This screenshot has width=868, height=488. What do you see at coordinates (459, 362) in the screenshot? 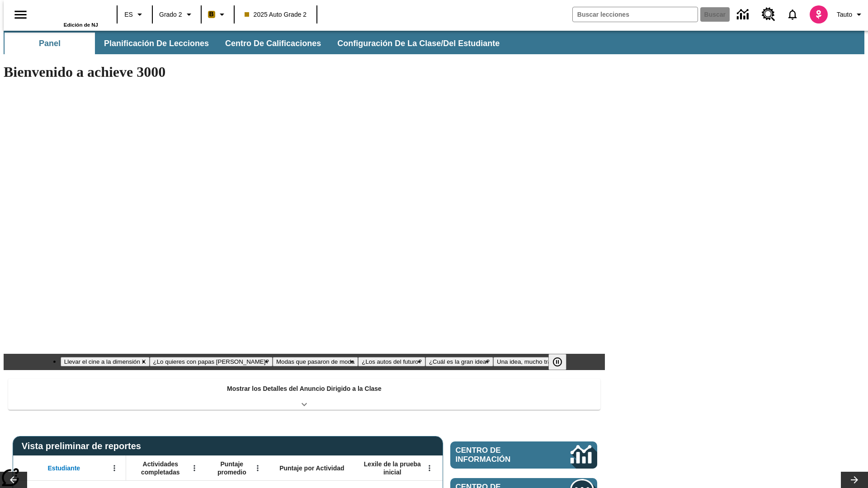
I see `button: Diapositiva 5 ¿Cuál es la gran idea?` at bounding box center [459, 362].